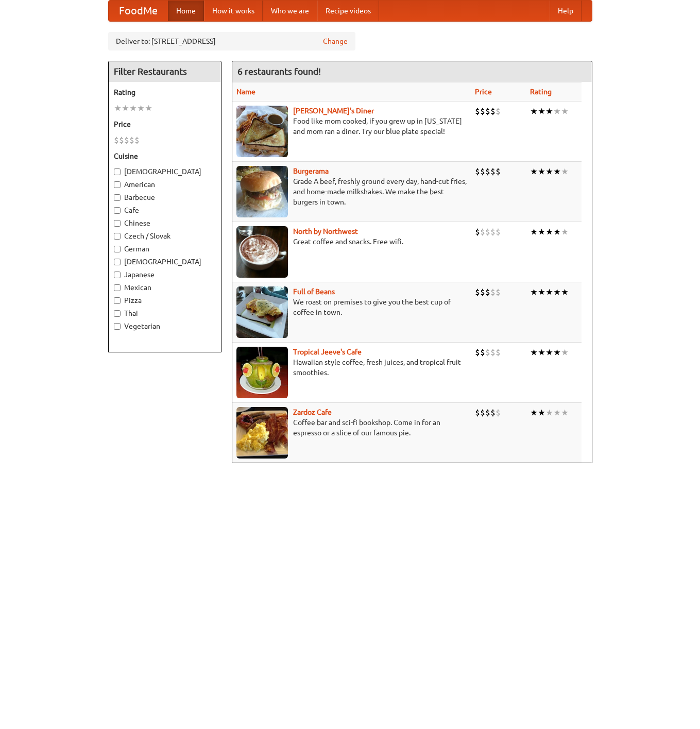 The height and width of the screenshot is (729, 700). I want to click on input: Barbecue, so click(117, 197).